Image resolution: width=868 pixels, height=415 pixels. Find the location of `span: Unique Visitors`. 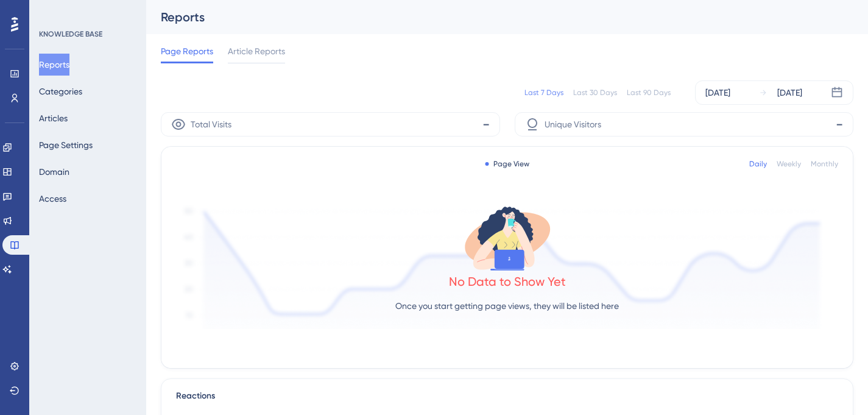

span: Unique Visitors is located at coordinates (573, 124).